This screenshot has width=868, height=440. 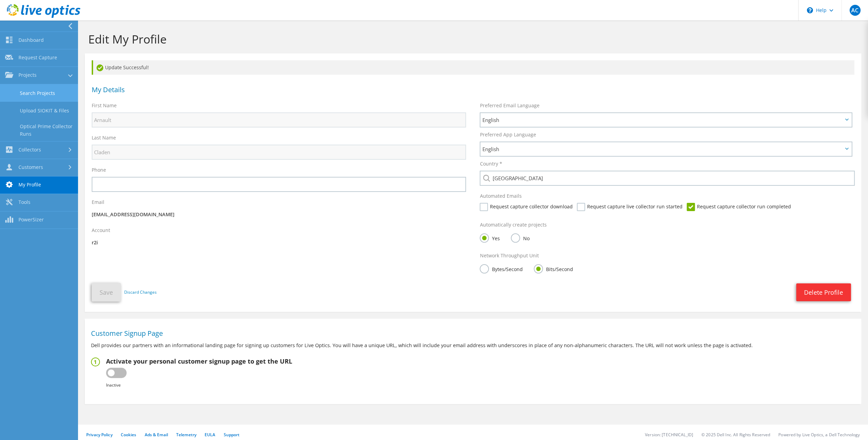 I want to click on label: Country *, so click(x=491, y=164).